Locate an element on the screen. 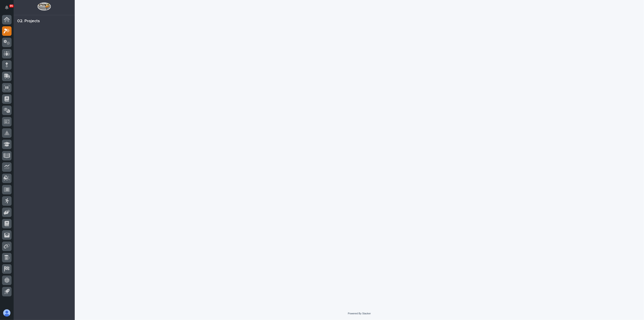 This screenshot has height=320, width=644. p: 95 is located at coordinates (11, 6).